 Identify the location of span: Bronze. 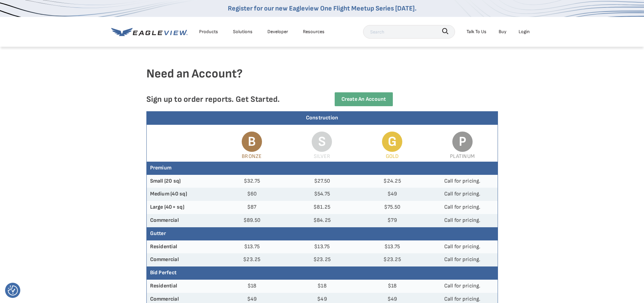
(251, 156).